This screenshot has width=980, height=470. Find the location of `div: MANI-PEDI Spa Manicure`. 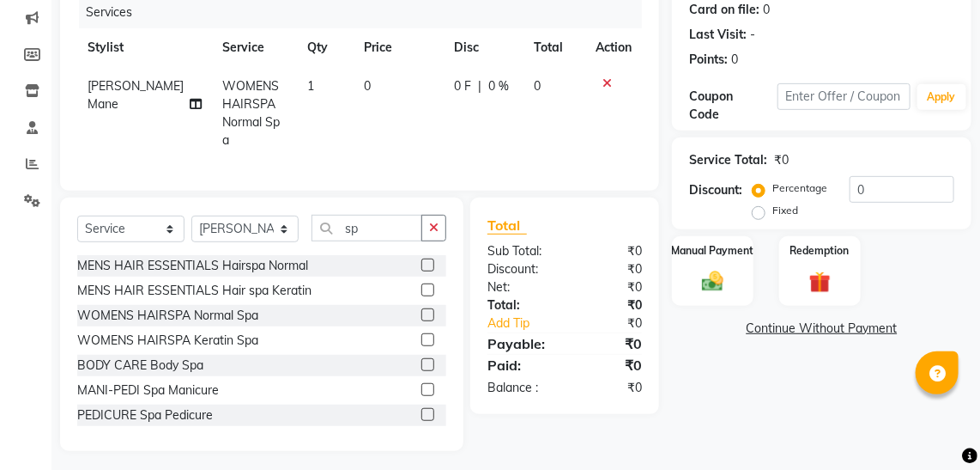

div: MANI-PEDI Spa Manicure is located at coordinates (147, 389).